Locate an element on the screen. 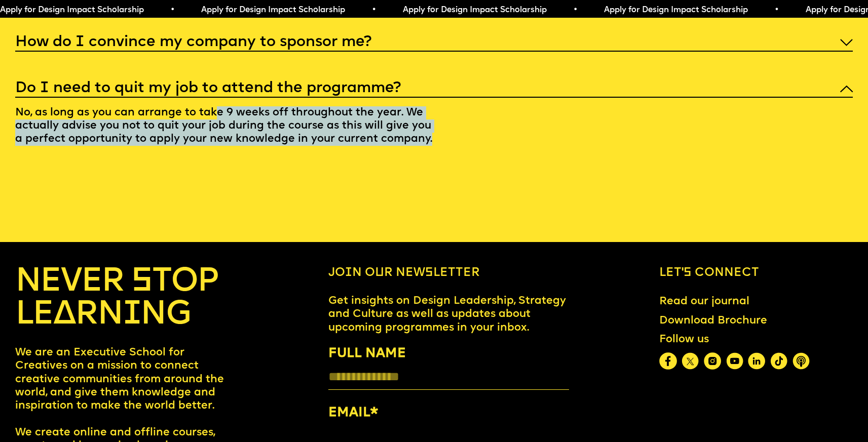  h5: How do I convince my company to sponsor me? is located at coordinates (193, 43).